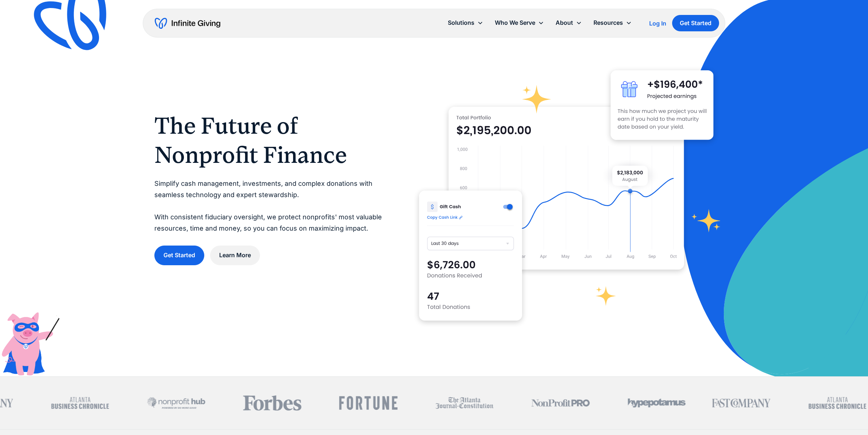 The image size is (868, 435). Describe the element at coordinates (187, 23) in the screenshot. I see `a: home` at that location.